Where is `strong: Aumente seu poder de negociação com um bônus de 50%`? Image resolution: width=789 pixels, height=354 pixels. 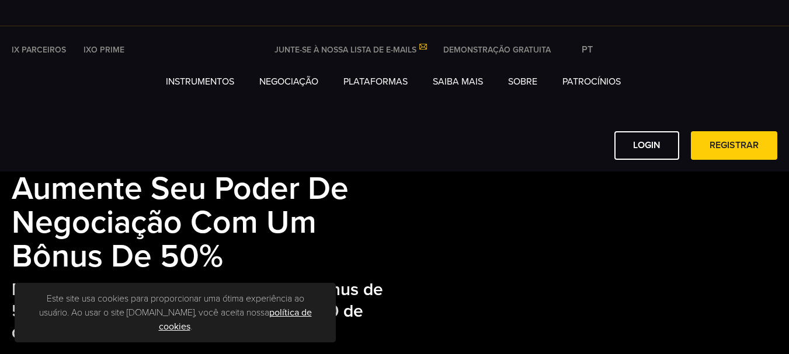 strong: Aumente seu poder de negociação com um bônus de 50% is located at coordinates (180, 223).